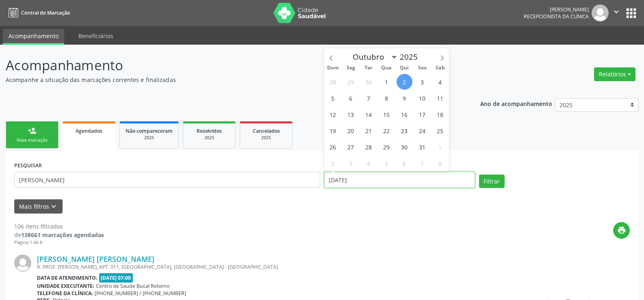  Describe the element at coordinates (167, 180) in the screenshot. I see `input: Nome, código do beneficiário ou CPF` at that location.